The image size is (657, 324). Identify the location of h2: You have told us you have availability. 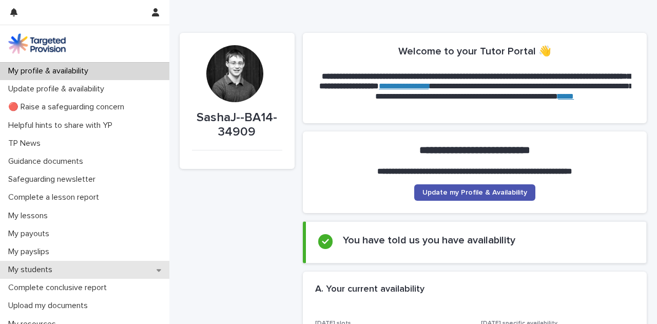
(429, 240).